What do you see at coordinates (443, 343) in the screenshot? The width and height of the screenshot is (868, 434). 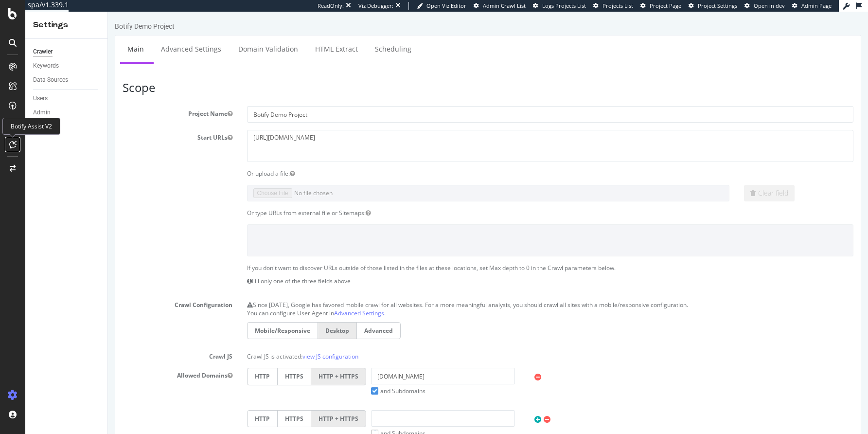 I see `p: Crawl JS is activated:` at bounding box center [443, 343].